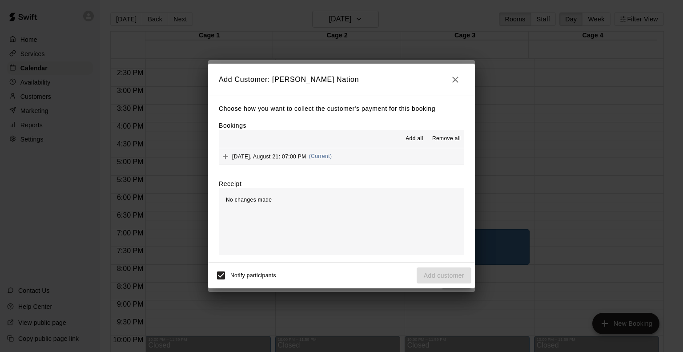 The height and width of the screenshot is (352, 683). What do you see at coordinates (253, 275) in the screenshot?
I see `span: Notify participants` at bounding box center [253, 275].